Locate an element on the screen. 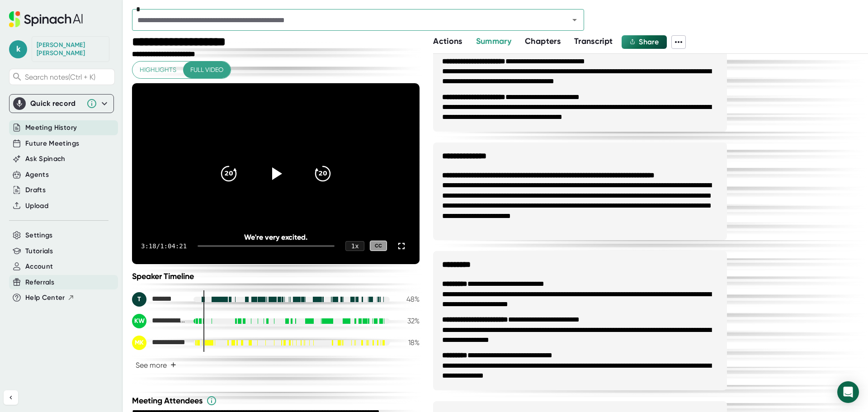 This screenshot has height=412, width=868. div: 18 % is located at coordinates (408, 342).